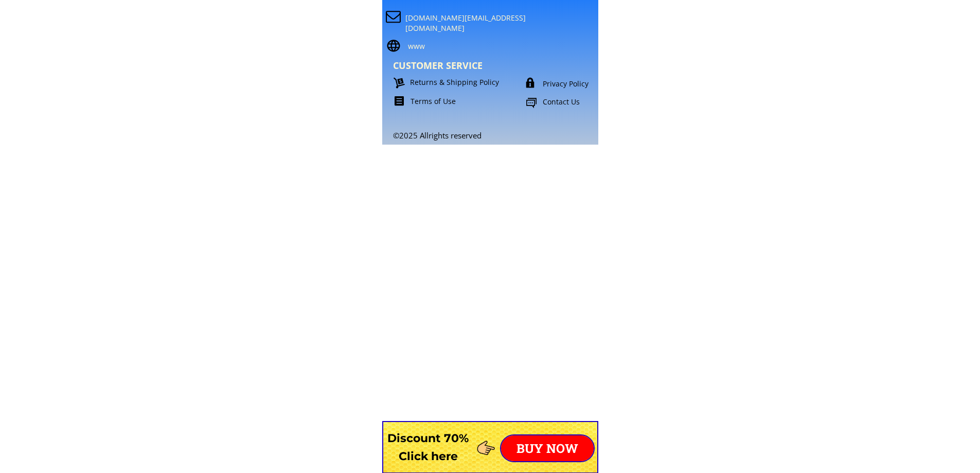  I want to click on h3: Discount 70% Click here, so click(428, 448).